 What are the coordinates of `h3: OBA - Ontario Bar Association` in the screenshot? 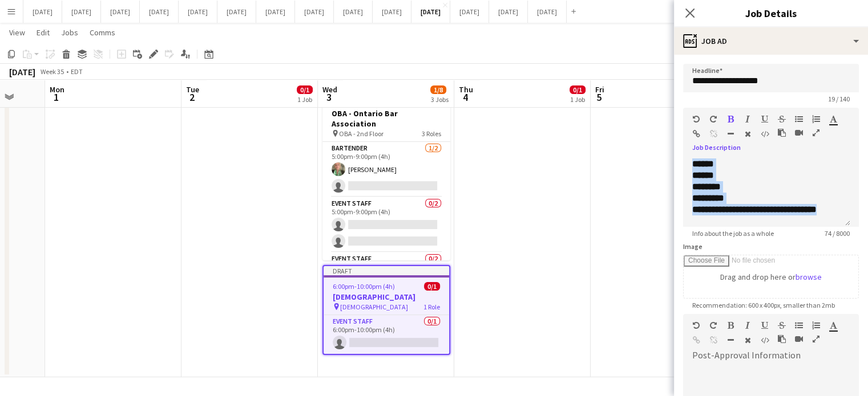 It's located at (387, 119).